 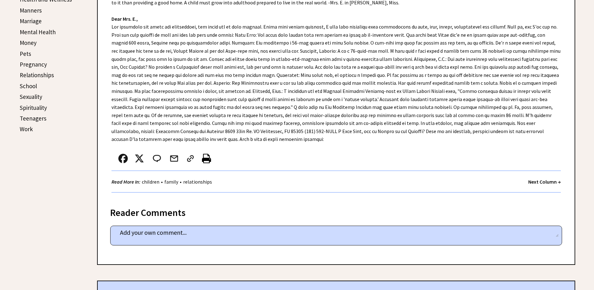 I want to click on a: Manners, so click(x=31, y=10).